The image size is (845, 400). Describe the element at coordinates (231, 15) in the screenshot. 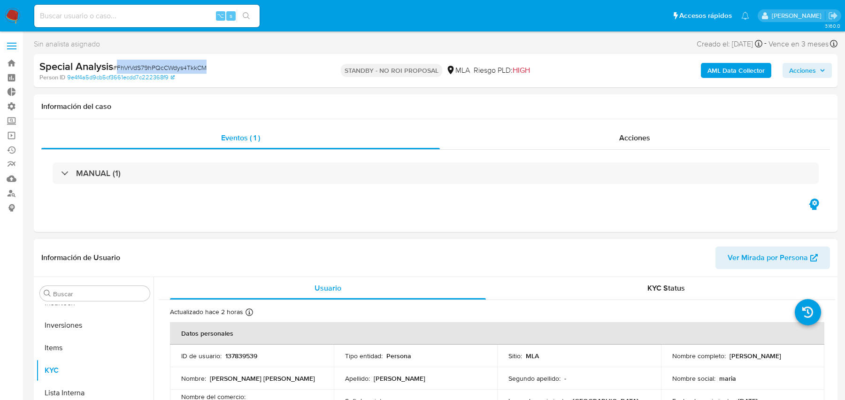

I see `span: s` at that location.